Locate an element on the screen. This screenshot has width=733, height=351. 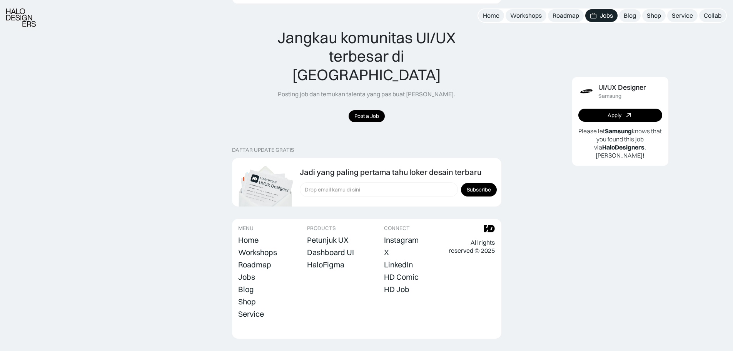
div: Apply is located at coordinates (615, 115).